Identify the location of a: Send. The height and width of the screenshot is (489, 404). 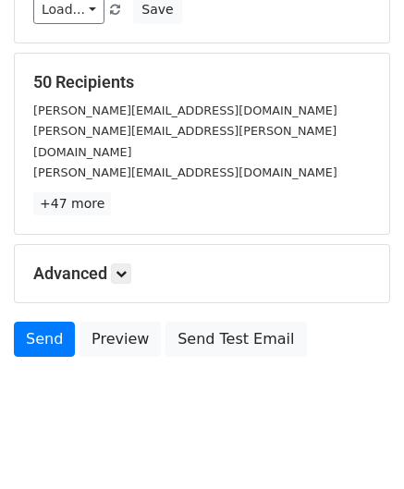
(44, 339).